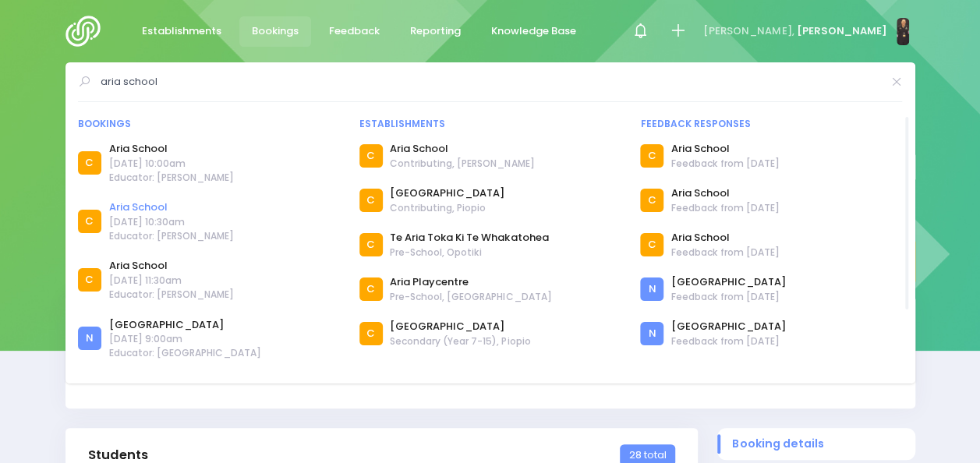 This screenshot has height=463, width=980. Describe the element at coordinates (468, 237) in the screenshot. I see `a: Te Aria Toka Ki Te Whakatohea` at that location.